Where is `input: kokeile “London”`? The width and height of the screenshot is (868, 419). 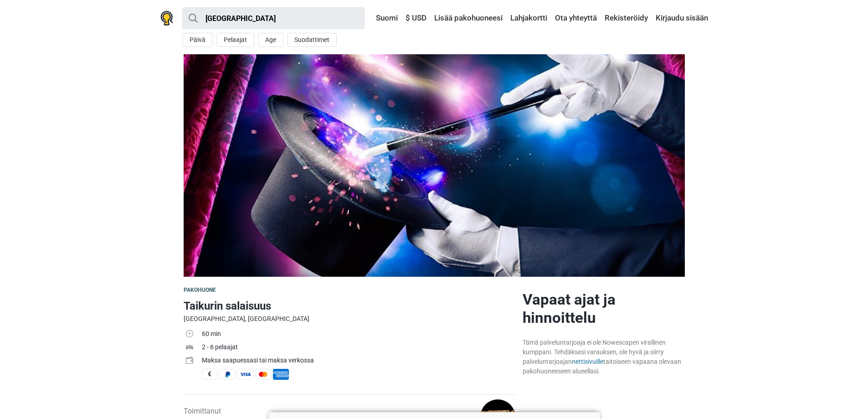 input: kokeile “London” is located at coordinates (273, 18).